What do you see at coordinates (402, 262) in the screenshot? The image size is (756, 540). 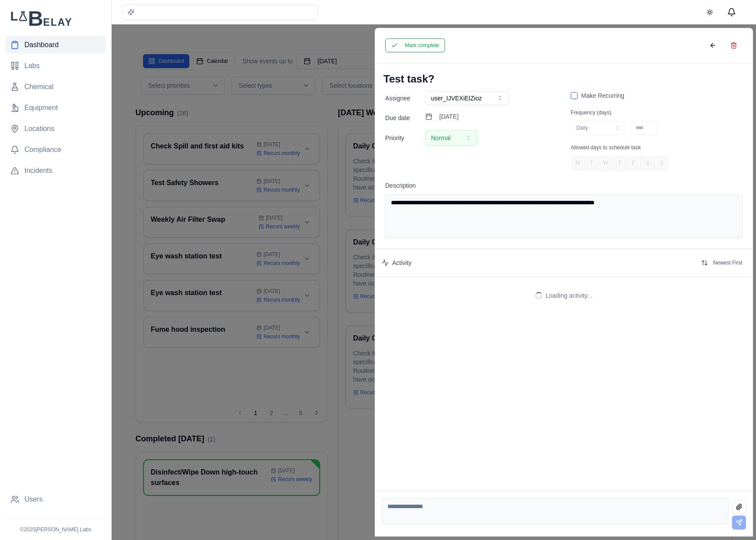 I see `label: Activity` at bounding box center [402, 262].